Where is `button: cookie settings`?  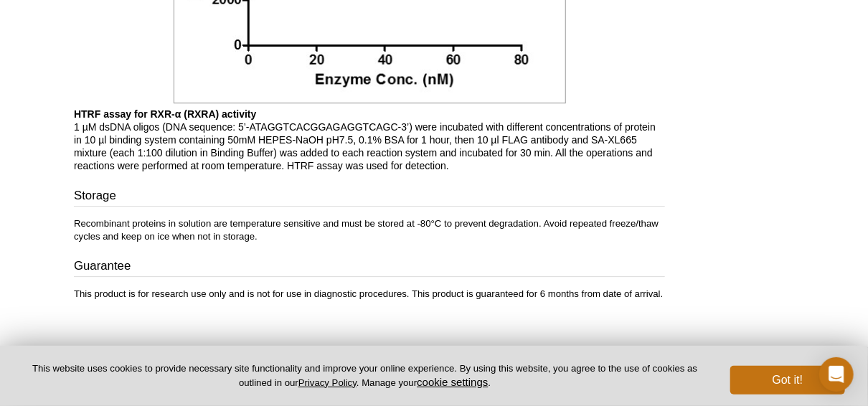 button: cookie settings is located at coordinates (452, 382).